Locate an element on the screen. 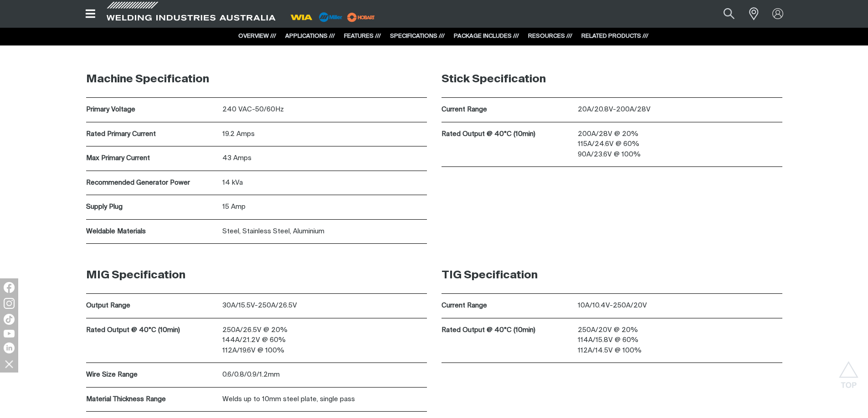 This screenshot has width=868, height=418. p: Output Range is located at coordinates (152, 306).